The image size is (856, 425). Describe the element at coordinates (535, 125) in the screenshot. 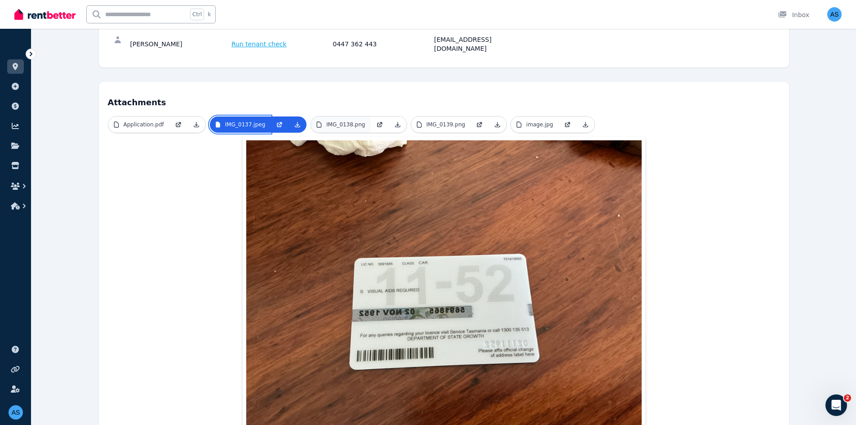

I see `a: image.jpg` at that location.